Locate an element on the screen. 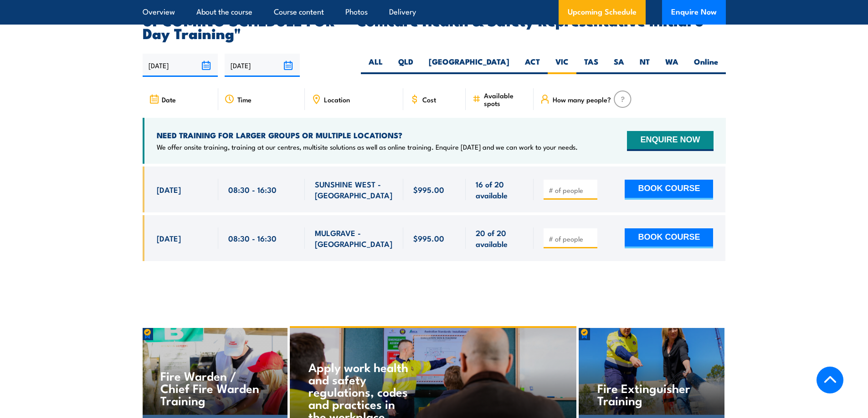 This screenshot has width=868, height=418. button: ENQUIRE NOW is located at coordinates (670, 141).